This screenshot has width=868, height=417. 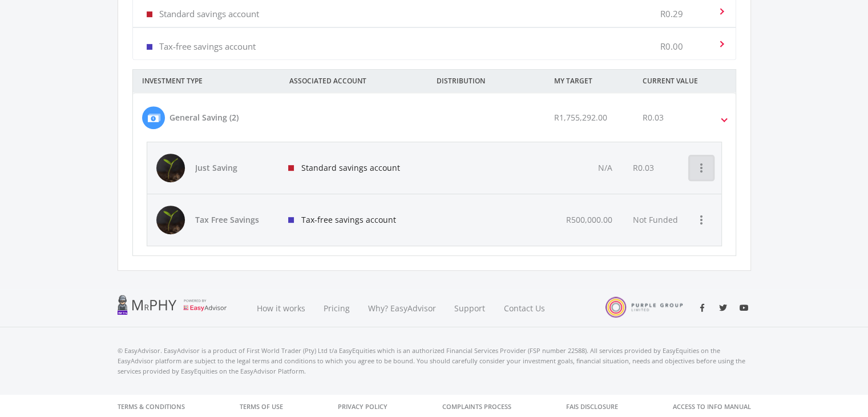 I want to click on p: Standard savings account, so click(x=209, y=14).